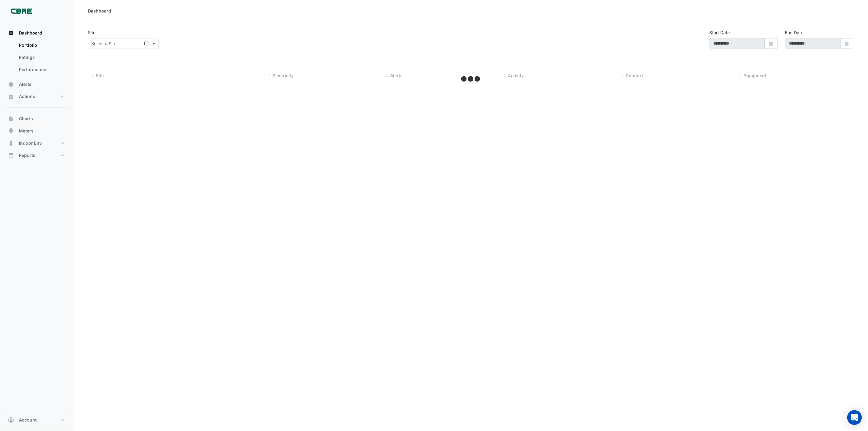  What do you see at coordinates (41, 58) in the screenshot?
I see `a: Ratings` at bounding box center [41, 58].